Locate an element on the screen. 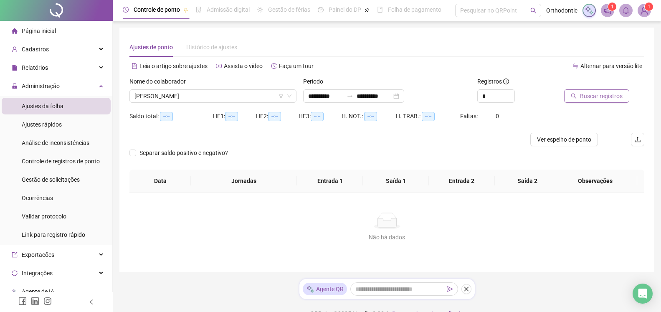  img: 7071 is located at coordinates (644, 10).